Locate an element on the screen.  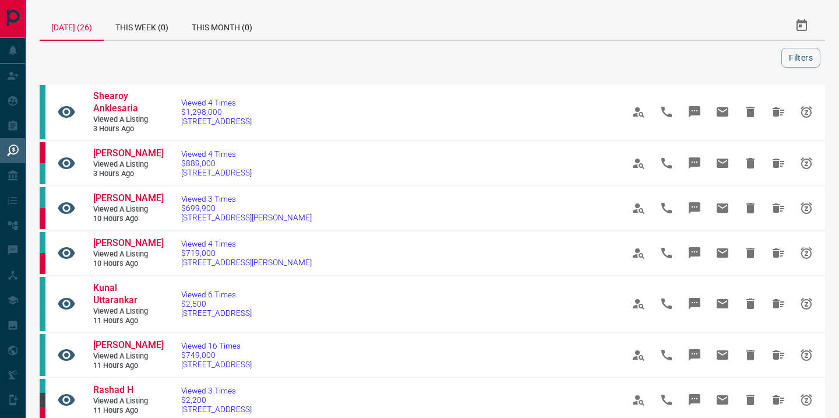
span: $889,000 is located at coordinates (216, 163).